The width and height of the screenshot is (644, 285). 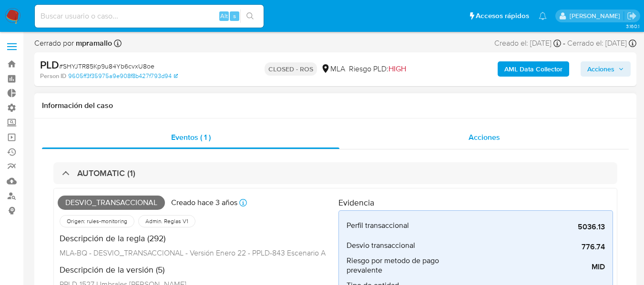 What do you see at coordinates (149, 16) in the screenshot?
I see `input: Buscar usuario o caso...` at bounding box center [149, 16].